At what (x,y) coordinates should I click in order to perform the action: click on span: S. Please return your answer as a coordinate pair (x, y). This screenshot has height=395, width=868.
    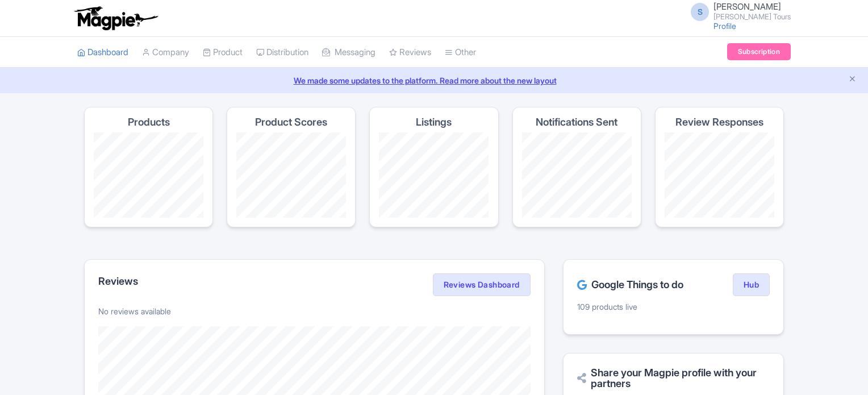
    Looking at the image, I should click on (700, 12).